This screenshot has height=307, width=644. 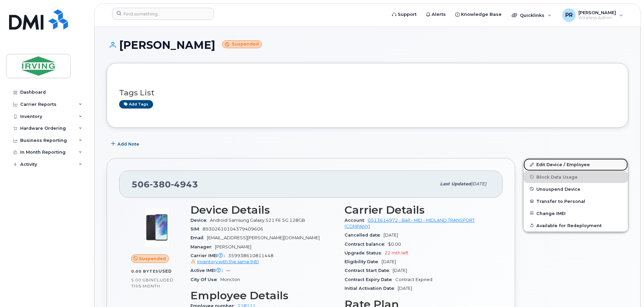 What do you see at coordinates (414, 279) in the screenshot?
I see `span: Contract Expired` at bounding box center [414, 279].